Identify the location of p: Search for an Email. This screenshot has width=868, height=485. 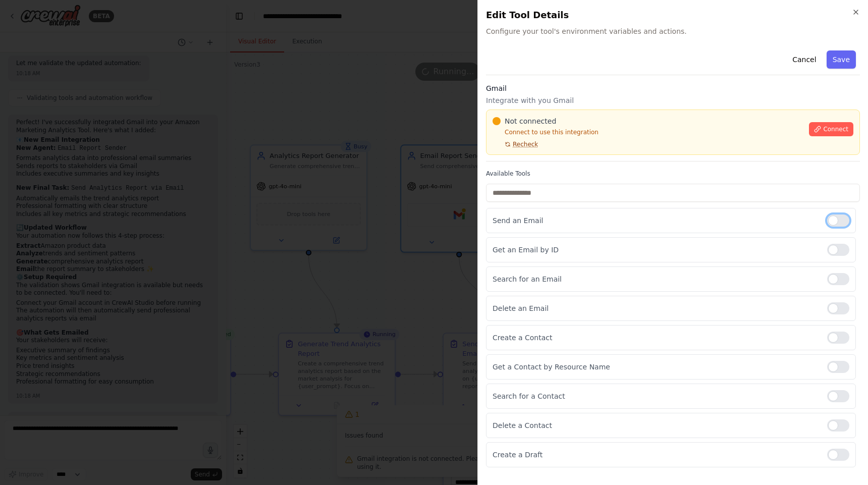
(656, 279).